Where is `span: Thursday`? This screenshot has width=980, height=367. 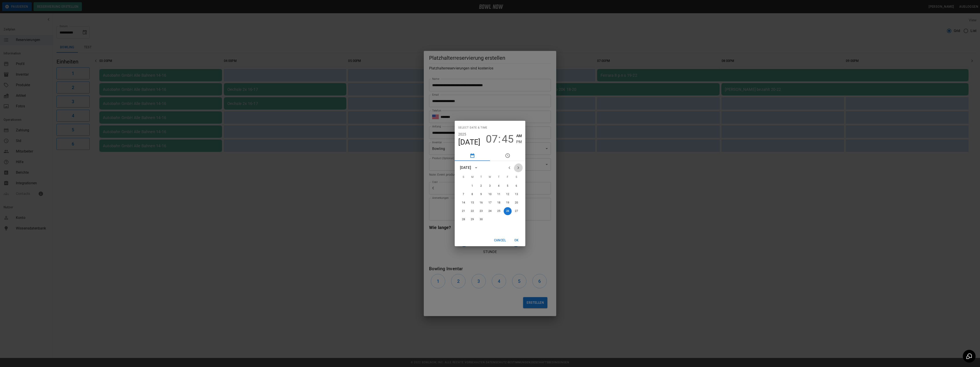 span: Thursday is located at coordinates (498, 177).